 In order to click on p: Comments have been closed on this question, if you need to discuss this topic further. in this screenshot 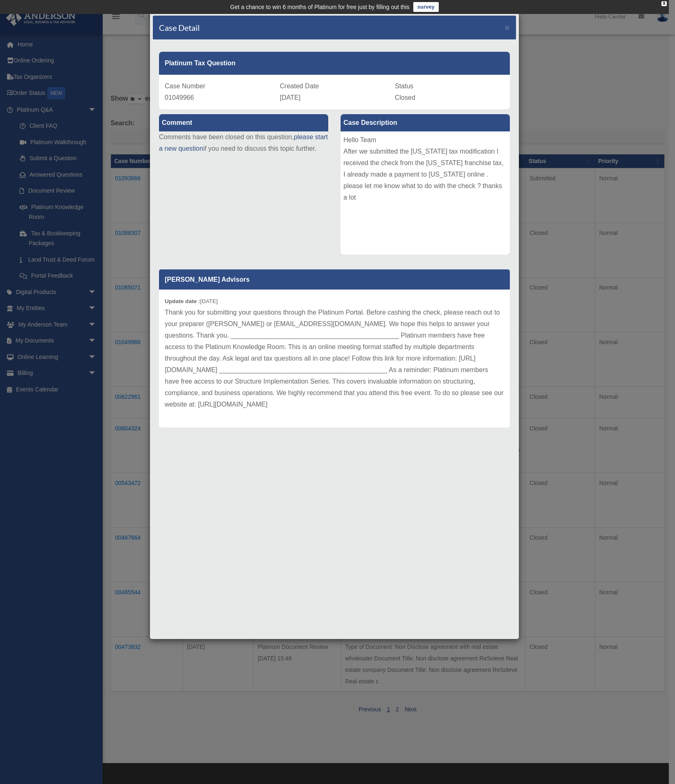, I will do `click(244, 143)`.